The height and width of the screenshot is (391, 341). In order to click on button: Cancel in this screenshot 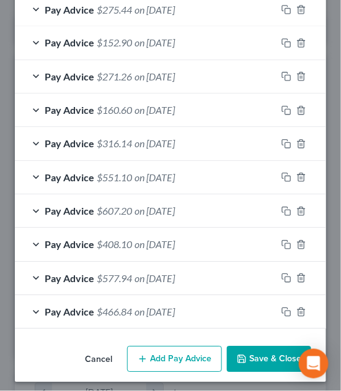, I will do `click(98, 360)`.